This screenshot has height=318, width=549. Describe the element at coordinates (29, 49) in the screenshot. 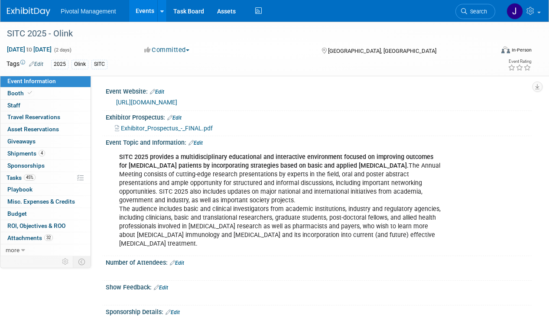

I see `span: to` at that location.